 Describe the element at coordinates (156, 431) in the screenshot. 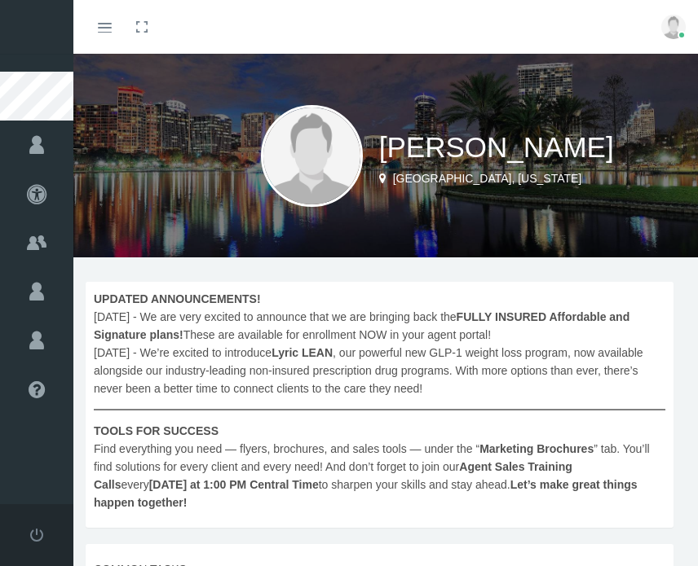

I see `b: TOOLS FOR SUCCESS` at that location.